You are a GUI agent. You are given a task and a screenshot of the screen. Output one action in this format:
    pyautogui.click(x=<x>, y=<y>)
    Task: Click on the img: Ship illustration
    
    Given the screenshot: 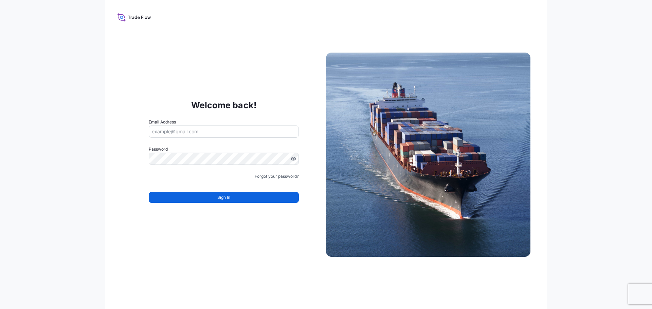 What is the action you would take?
    pyautogui.click(x=428, y=155)
    